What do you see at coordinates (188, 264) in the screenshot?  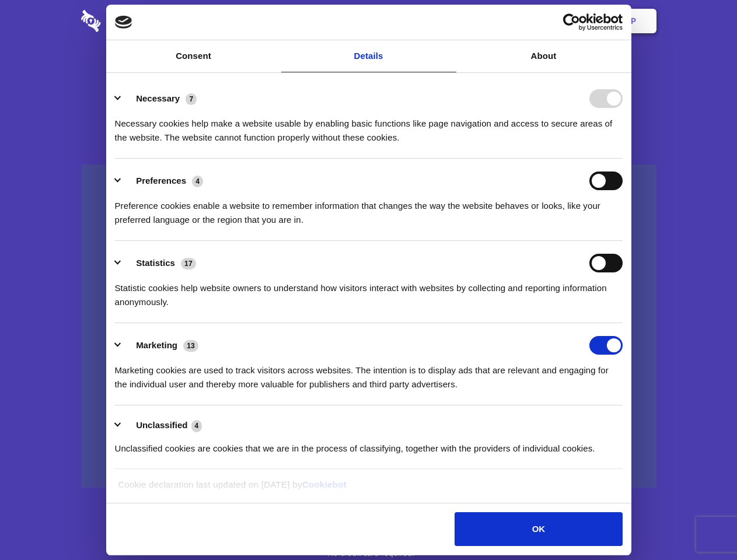 I see `span: 17` at bounding box center [188, 264].